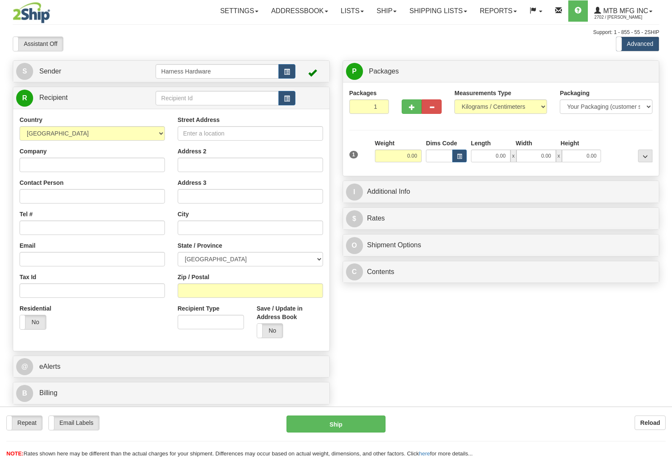  What do you see at coordinates (638, 44) in the screenshot?
I see `label: Advanced` at bounding box center [638, 44].